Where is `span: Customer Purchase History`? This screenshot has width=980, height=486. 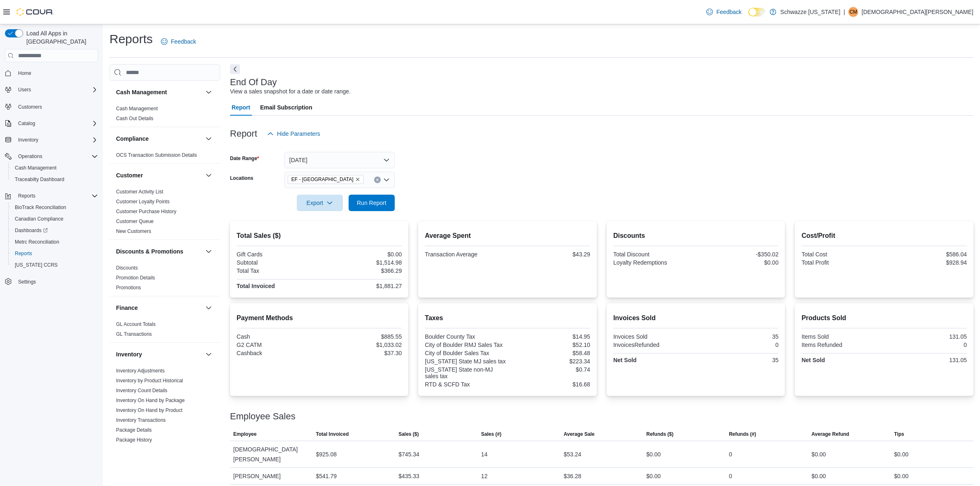
span: Customer Purchase History is located at coordinates (146, 211).